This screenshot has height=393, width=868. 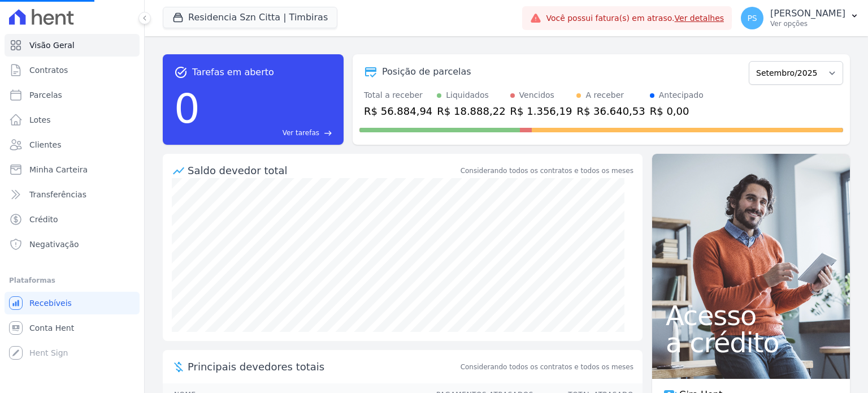 I want to click on span: Recebíveis, so click(x=50, y=303).